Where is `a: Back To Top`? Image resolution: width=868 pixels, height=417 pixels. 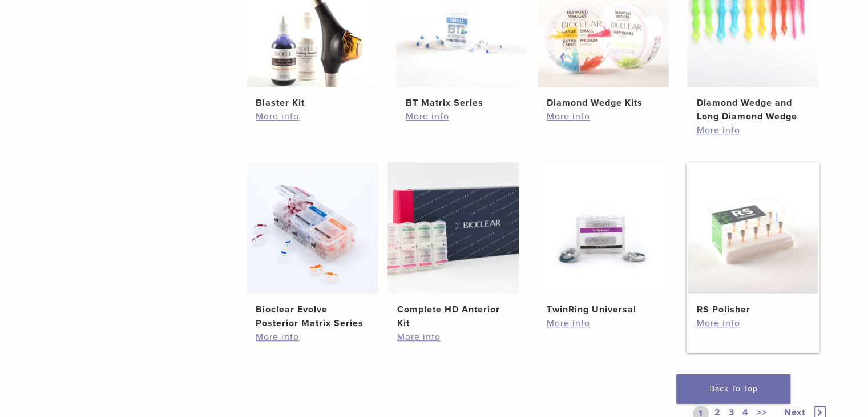 a: Back To Top is located at coordinates (733, 388).